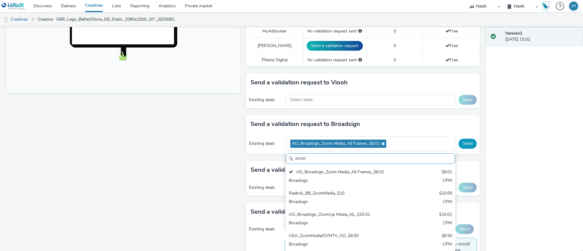  What do you see at coordinates (447, 172) in the screenshot?
I see `div: $8.01` at bounding box center [447, 172].